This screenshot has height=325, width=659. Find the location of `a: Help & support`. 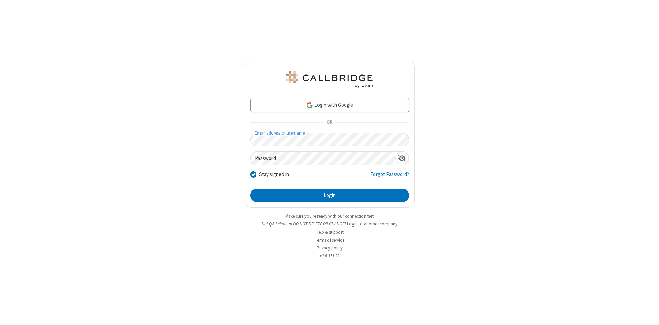

a: Help & support is located at coordinates (330, 232).